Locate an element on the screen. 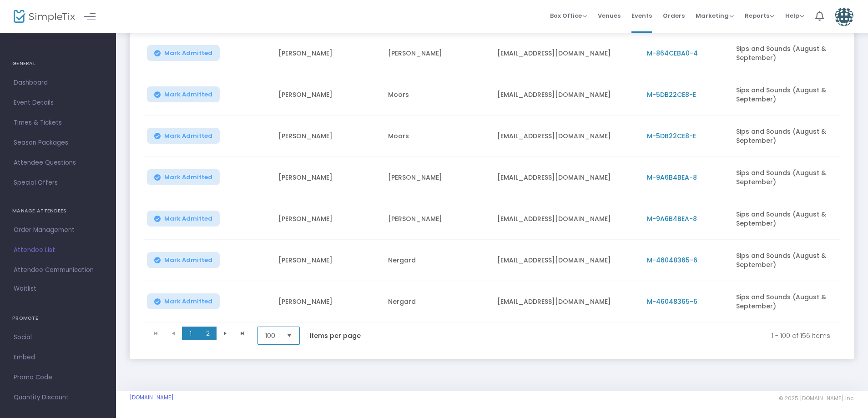 The width and height of the screenshot is (868, 418). span: Order Management is located at coordinates (58, 230).